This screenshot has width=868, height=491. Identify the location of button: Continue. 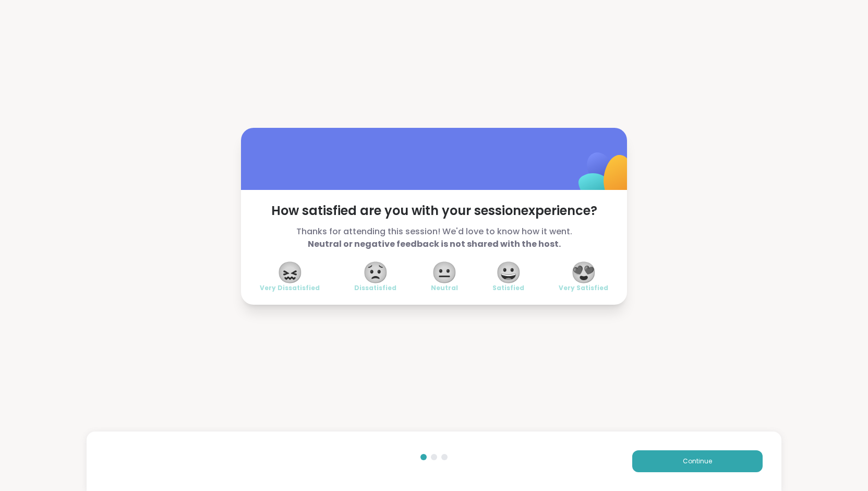
(698, 462).